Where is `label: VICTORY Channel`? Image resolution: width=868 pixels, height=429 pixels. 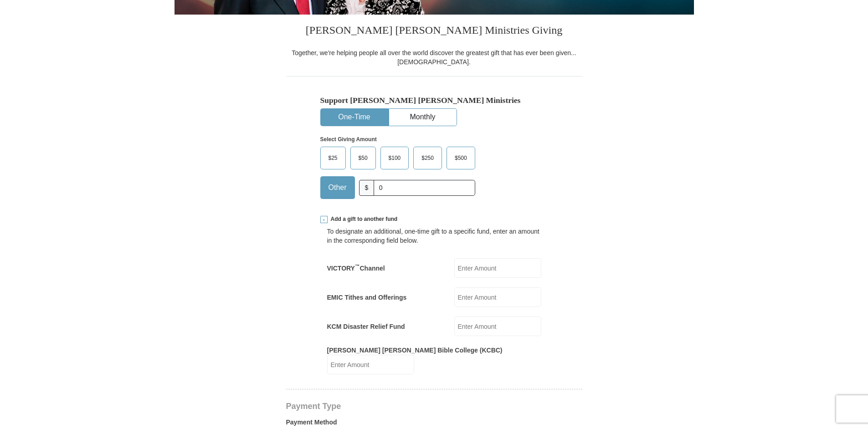 label: VICTORY Channel is located at coordinates (355, 268).